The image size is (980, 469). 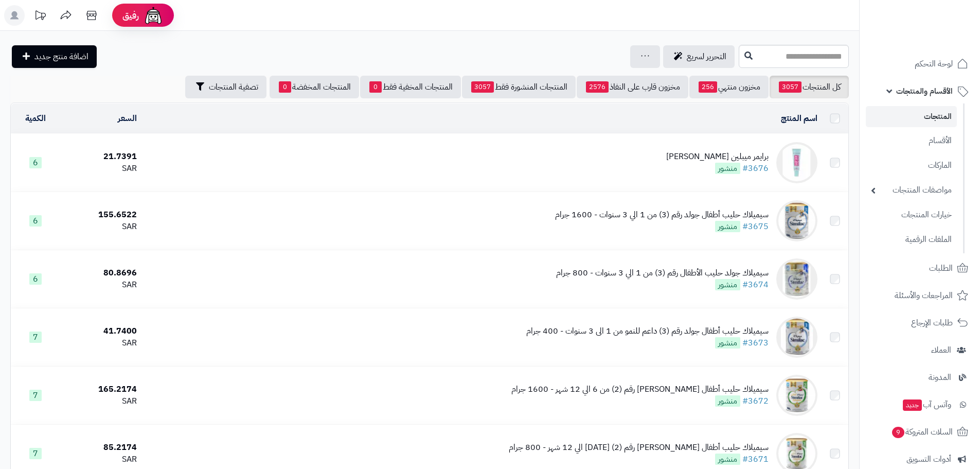 I want to click on span: الطلبات, so click(x=941, y=268).